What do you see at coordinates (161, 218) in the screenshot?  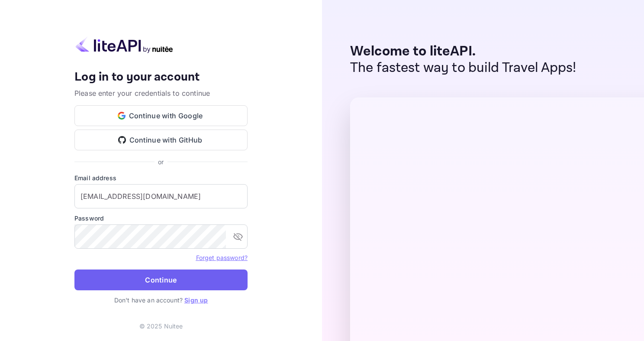 I see `label: Password` at bounding box center [161, 218].